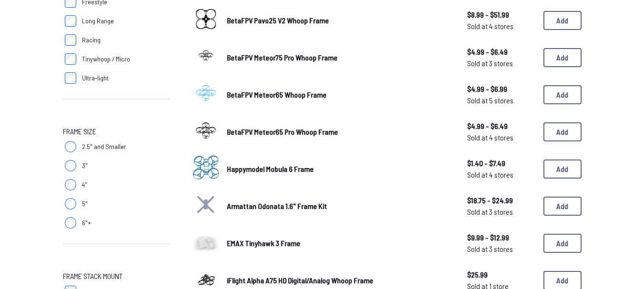 This screenshot has height=289, width=644. I want to click on a: Happymodel Mobula 6 Frame, so click(339, 170).